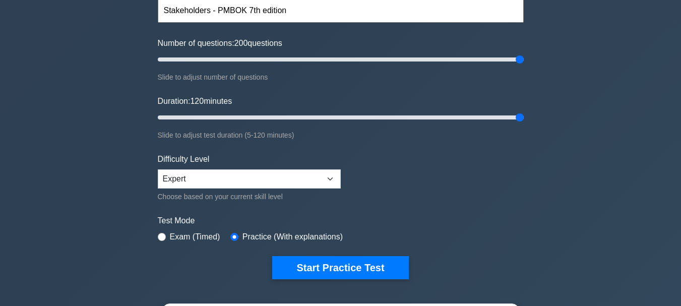 The width and height of the screenshot is (681, 306). Describe the element at coordinates (220, 43) in the screenshot. I see `label: Number of questions: questions` at that location.